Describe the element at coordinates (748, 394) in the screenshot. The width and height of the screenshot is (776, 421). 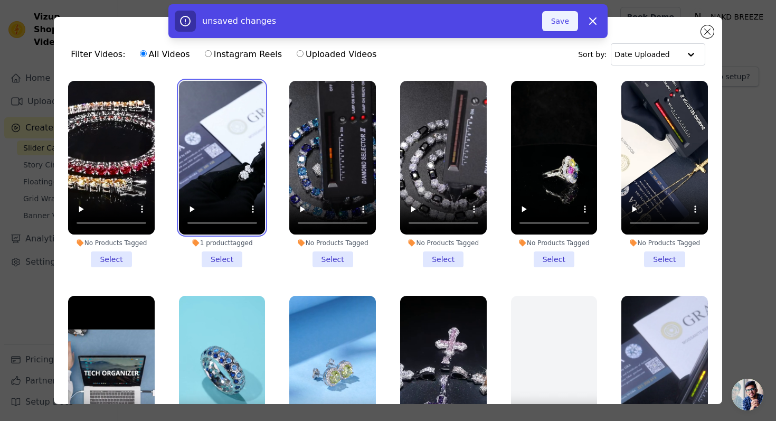
I see `div: Open chat` at that location.